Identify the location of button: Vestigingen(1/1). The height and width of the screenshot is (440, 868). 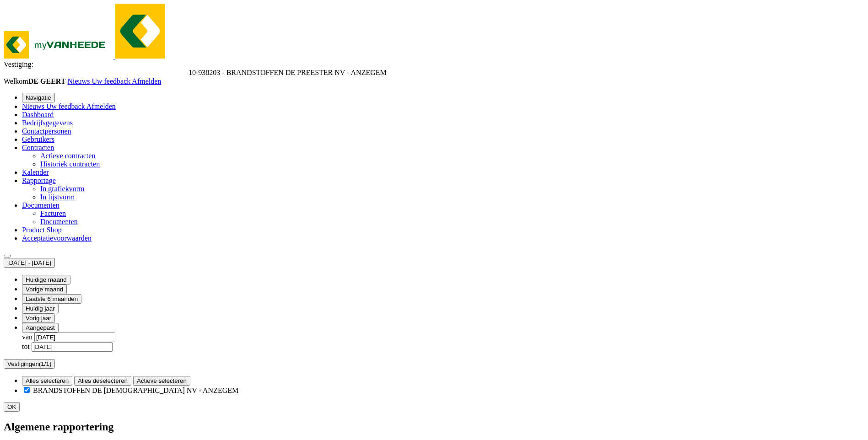
(29, 364).